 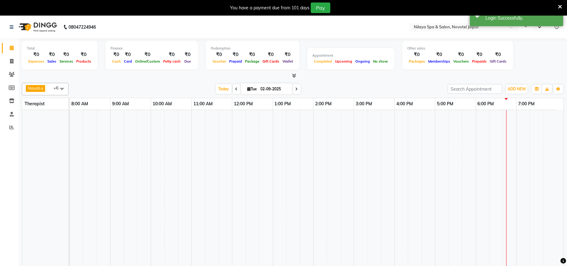 I want to click on a: 3:00 PM, so click(x=363, y=104).